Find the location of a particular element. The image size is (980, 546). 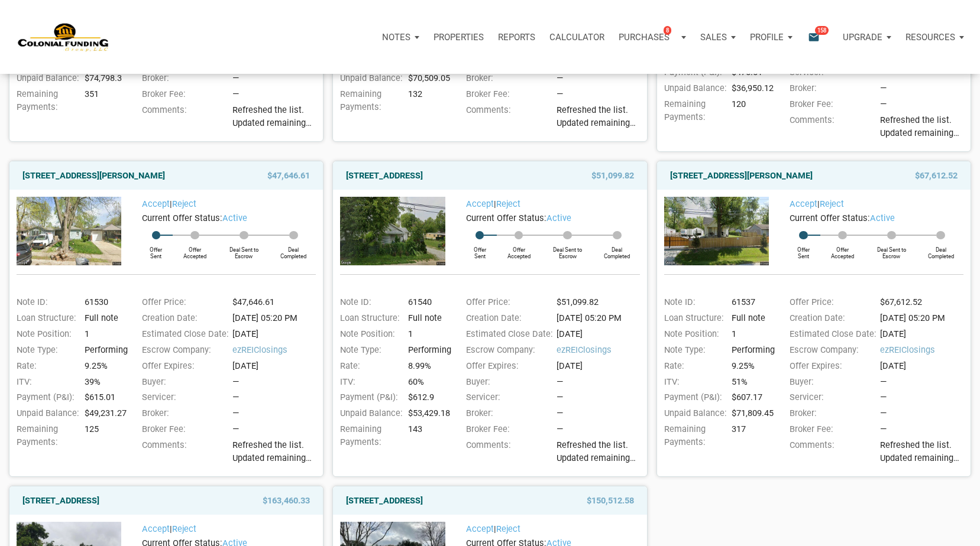

button: Notes is located at coordinates (400, 37).